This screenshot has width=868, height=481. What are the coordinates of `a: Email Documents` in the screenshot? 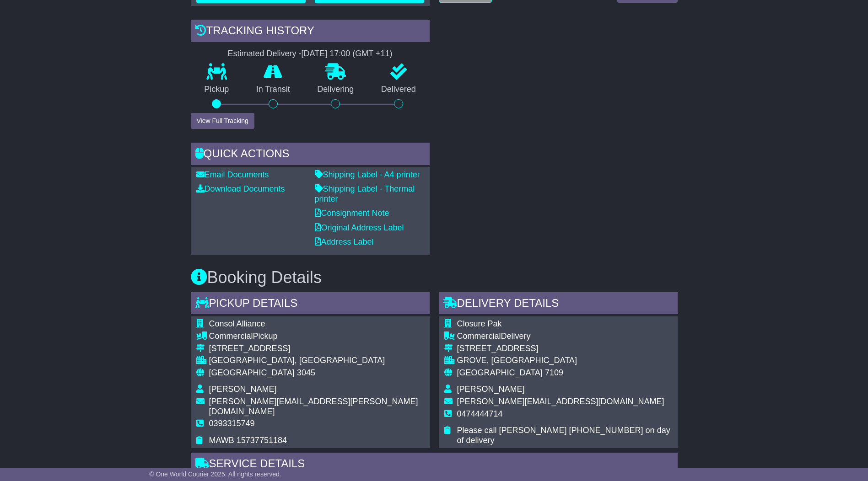 It's located at (232, 175).